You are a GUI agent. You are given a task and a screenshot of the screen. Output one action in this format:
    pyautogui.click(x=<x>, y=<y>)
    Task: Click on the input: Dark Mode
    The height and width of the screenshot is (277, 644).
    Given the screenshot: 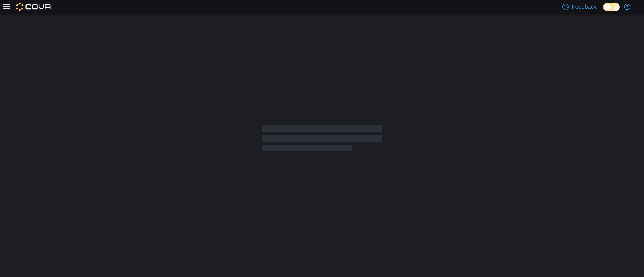 What is the action you would take?
    pyautogui.click(x=611, y=7)
    